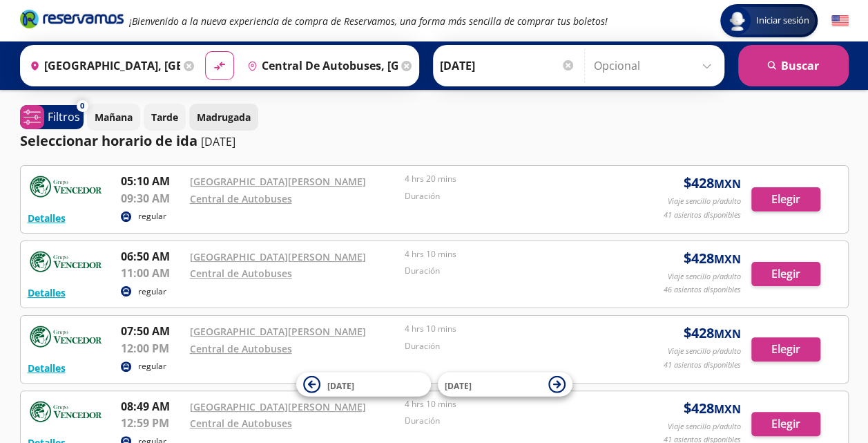 The width and height of the screenshot is (868, 443). Describe the element at coordinates (52, 116) in the screenshot. I see `button: 0Filtros` at that location.